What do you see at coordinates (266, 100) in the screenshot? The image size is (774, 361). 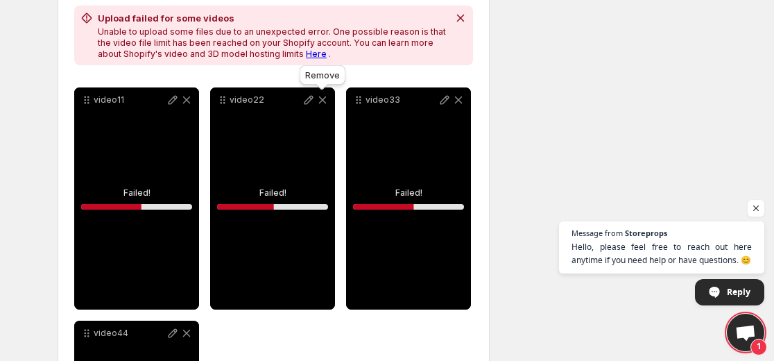 I see `p: video22` at bounding box center [266, 100].